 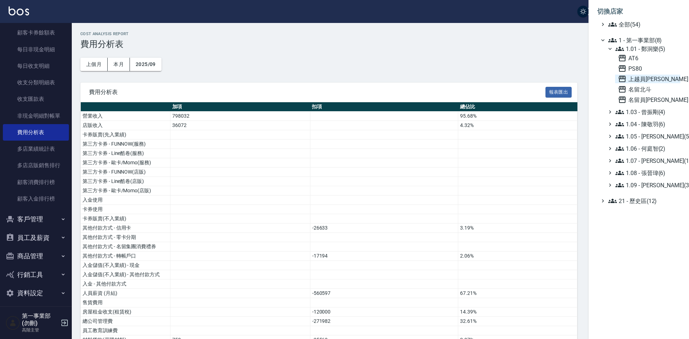 What do you see at coordinates (648, 58) in the screenshot?
I see `span: AT6` at bounding box center [648, 58].